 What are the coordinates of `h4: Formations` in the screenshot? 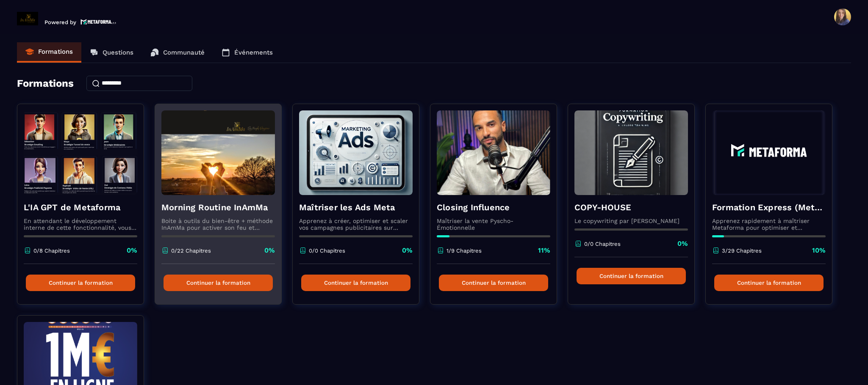 It's located at (45, 83).